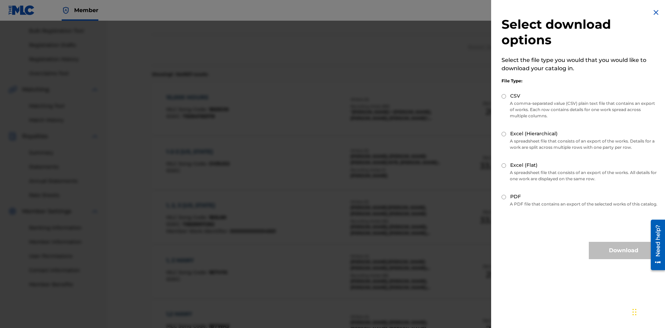 Image resolution: width=665 pixels, height=328 pixels. What do you see at coordinates (580, 110) in the screenshot?
I see `p: A comma-separated value (CSV) plain text file that contains an export of works. Each row contains...` at bounding box center [580, 110].